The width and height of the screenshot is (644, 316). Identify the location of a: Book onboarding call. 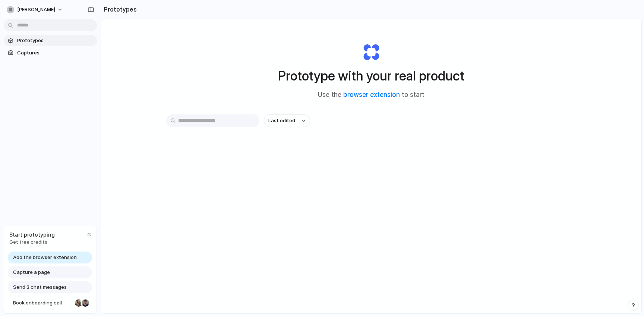
(50, 303).